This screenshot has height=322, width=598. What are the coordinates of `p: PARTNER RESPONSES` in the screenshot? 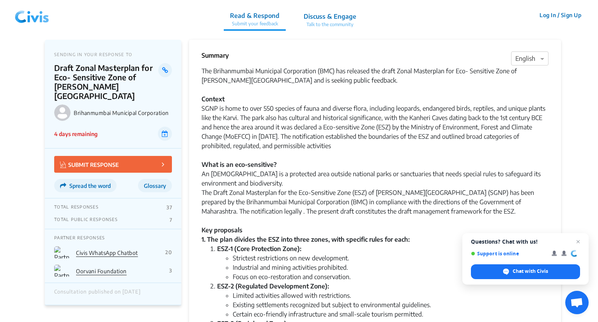 It's located at (113, 237).